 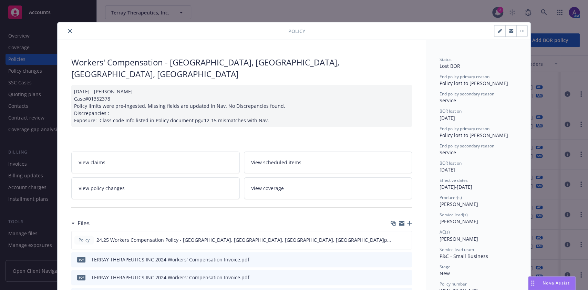 I want to click on span: P&C - Small Business, so click(x=464, y=256).